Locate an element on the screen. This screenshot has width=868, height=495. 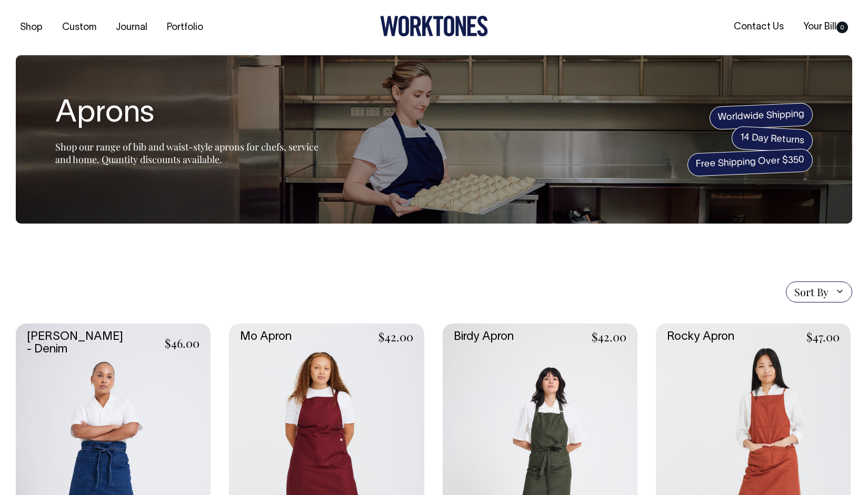
span: Worldwide Shipping is located at coordinates (761, 116).